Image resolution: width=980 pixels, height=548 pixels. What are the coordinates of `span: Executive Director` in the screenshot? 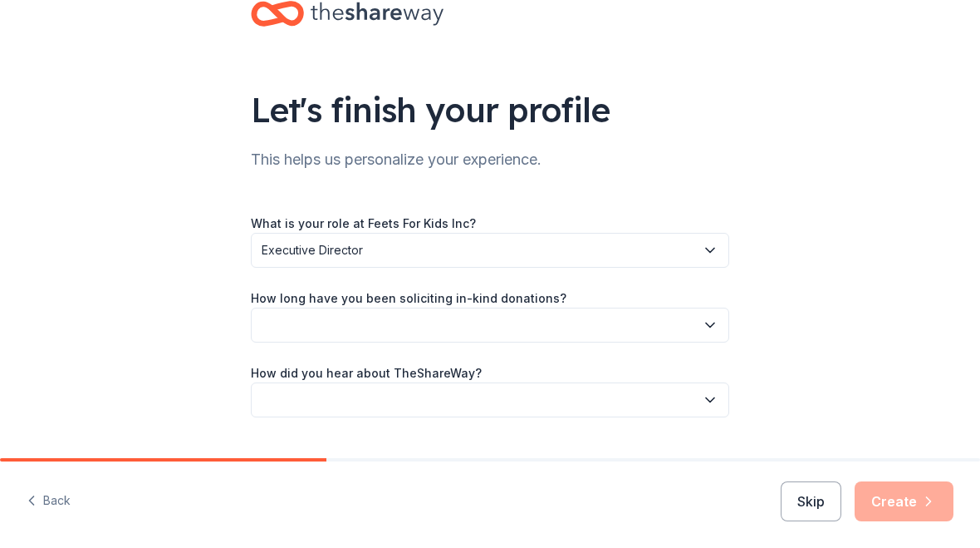 It's located at (479, 250).